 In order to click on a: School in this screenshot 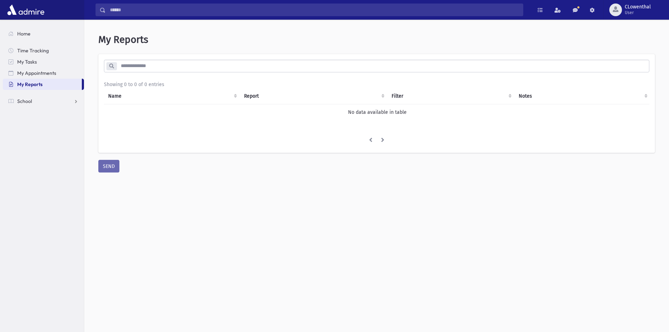, I will do `click(43, 101)`.